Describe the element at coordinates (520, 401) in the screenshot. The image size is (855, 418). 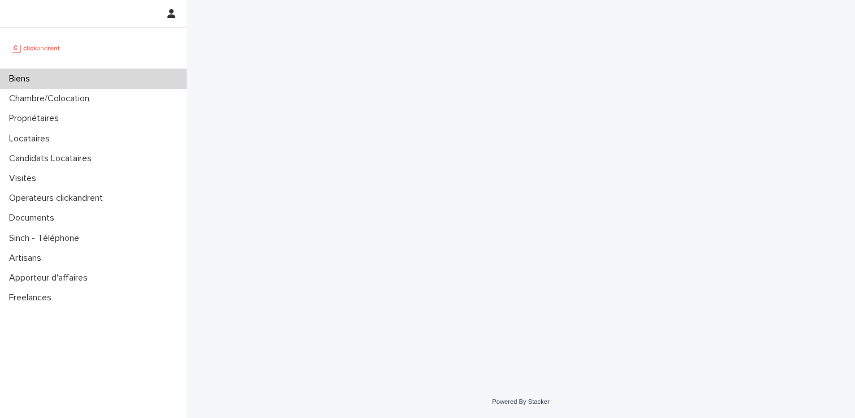
I see `a: Powered By Stacker` at that location.